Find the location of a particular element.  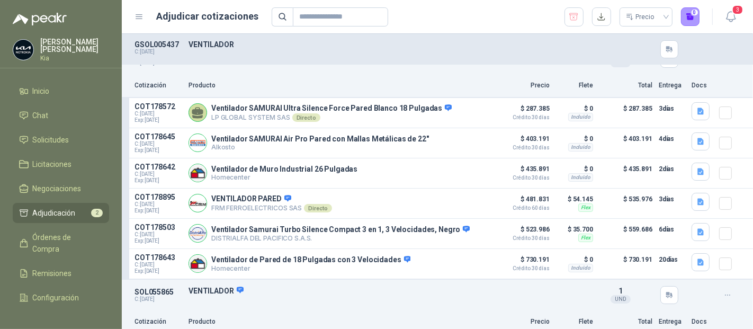

a: Adjudicación2 is located at coordinates (61, 213).